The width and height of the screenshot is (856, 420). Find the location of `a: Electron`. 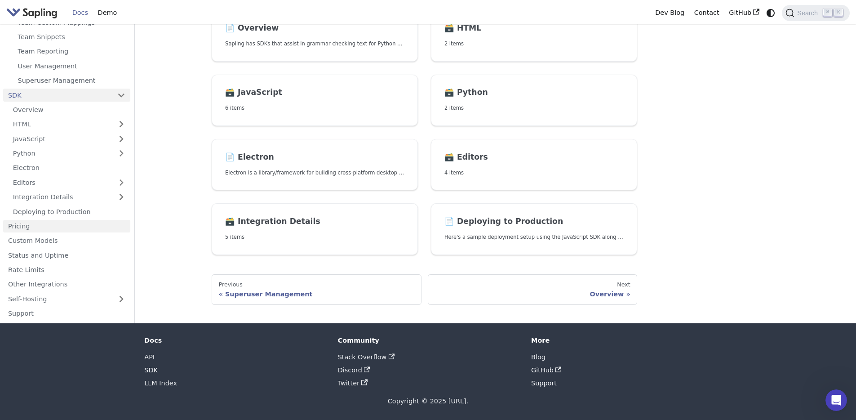

a: Electron is located at coordinates (69, 168).